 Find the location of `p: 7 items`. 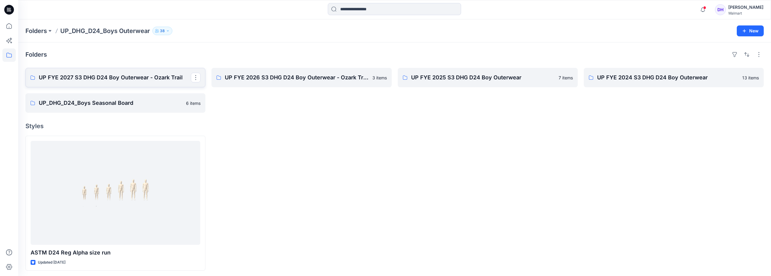

p: 7 items is located at coordinates (565, 78).